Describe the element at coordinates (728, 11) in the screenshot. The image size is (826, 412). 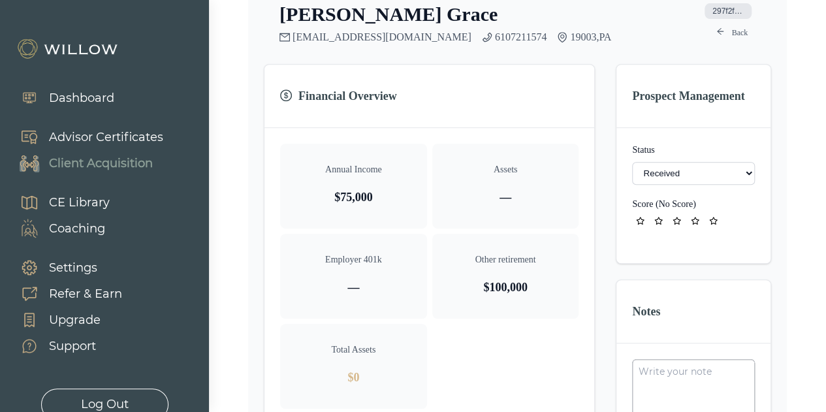
I see `span: 297f2f07-4607-453f-9764-91e006390d4c` at that location.